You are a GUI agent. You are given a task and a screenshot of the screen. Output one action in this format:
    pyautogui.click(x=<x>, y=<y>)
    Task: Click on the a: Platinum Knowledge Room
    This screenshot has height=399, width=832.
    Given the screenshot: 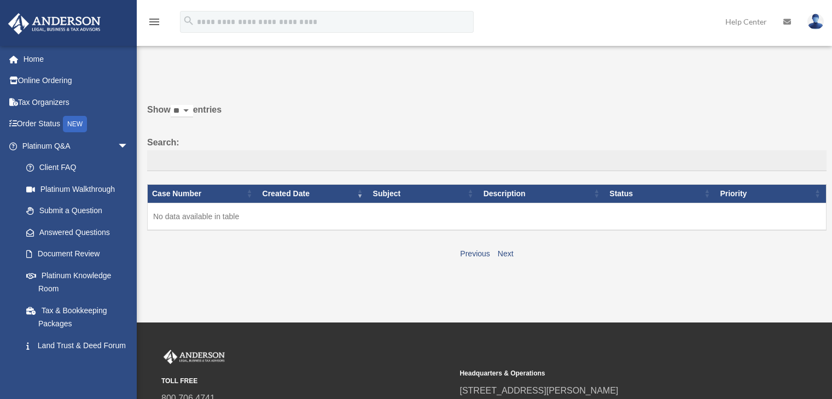 What is the action you would take?
    pyautogui.click(x=77, y=282)
    